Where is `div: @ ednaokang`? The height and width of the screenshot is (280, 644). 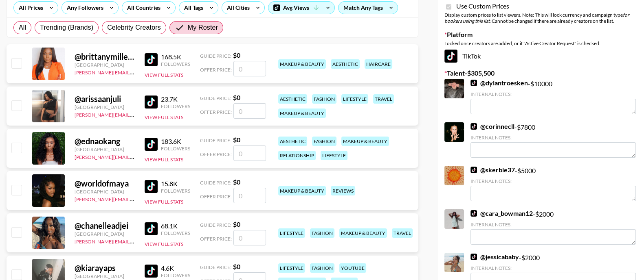 div: @ ednaokang is located at coordinates (105, 141).